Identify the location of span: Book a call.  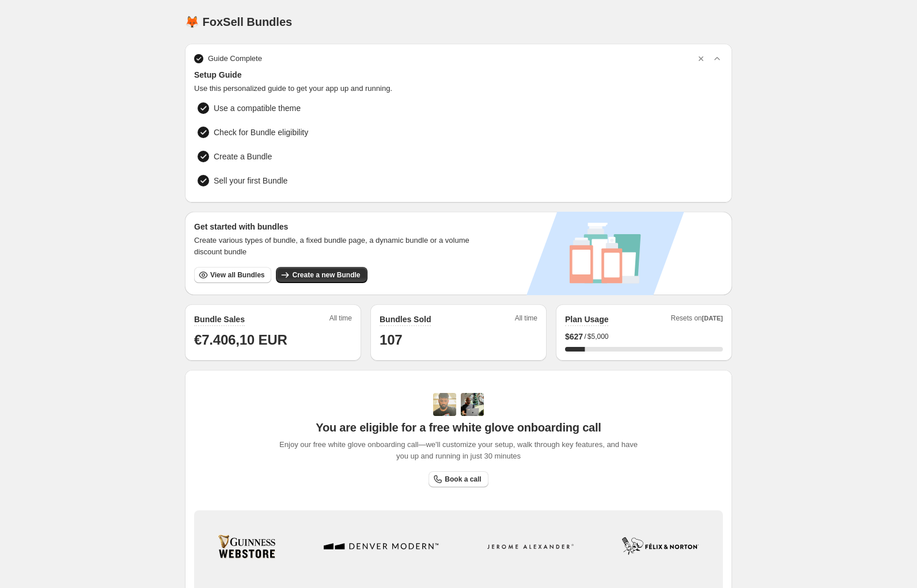
(462, 480).